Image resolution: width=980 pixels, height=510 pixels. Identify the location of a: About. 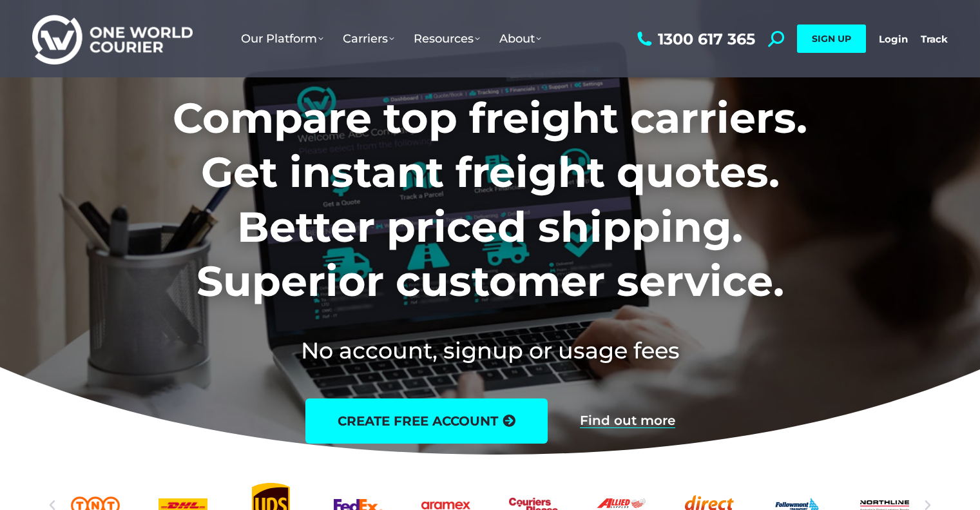
(520, 39).